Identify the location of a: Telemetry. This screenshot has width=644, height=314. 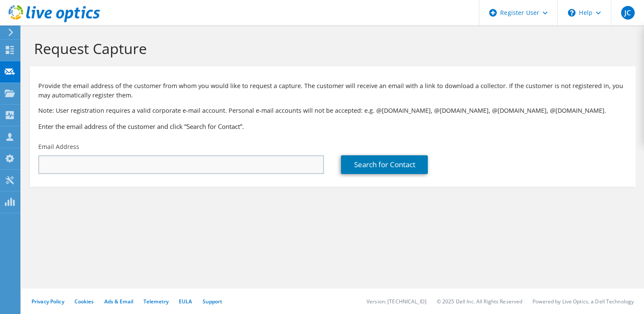
(156, 301).